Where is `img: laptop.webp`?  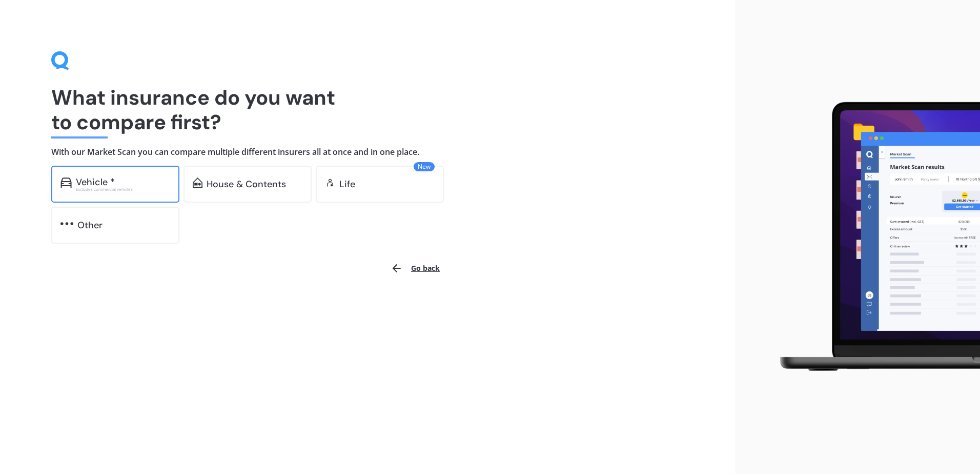 img: laptop.webp is located at coordinates (872, 237).